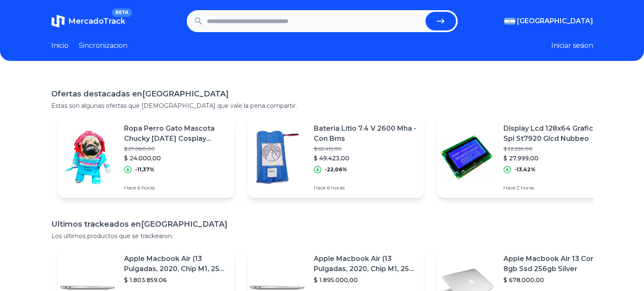 This screenshot has width=644, height=291. What do you see at coordinates (144, 169) in the screenshot?
I see `p: -11,37%` at bounding box center [144, 169].